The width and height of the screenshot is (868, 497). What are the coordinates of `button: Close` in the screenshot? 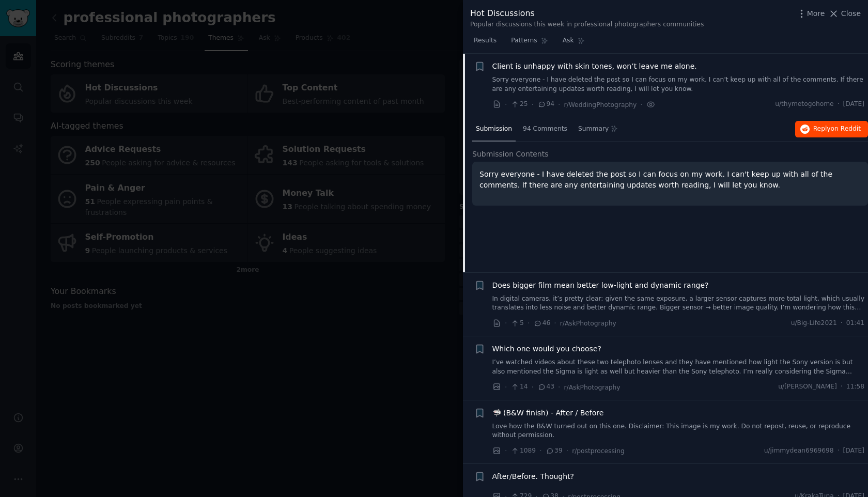 It's located at (844, 13).